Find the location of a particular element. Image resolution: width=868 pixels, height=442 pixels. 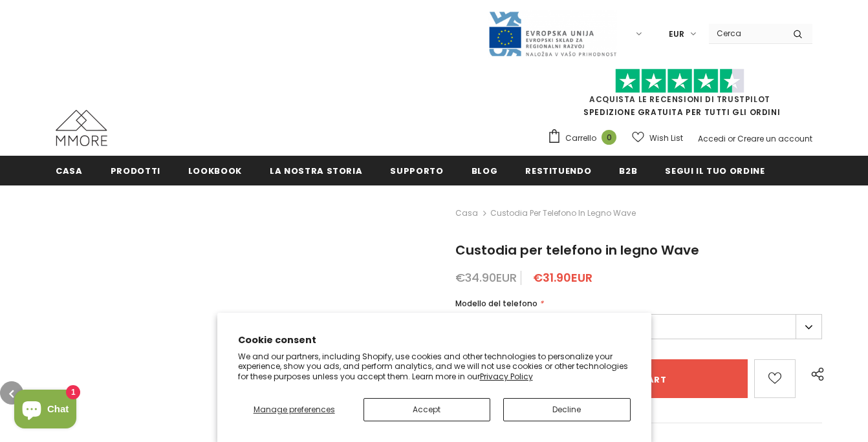

input: Search Site is located at coordinates (745, 33).